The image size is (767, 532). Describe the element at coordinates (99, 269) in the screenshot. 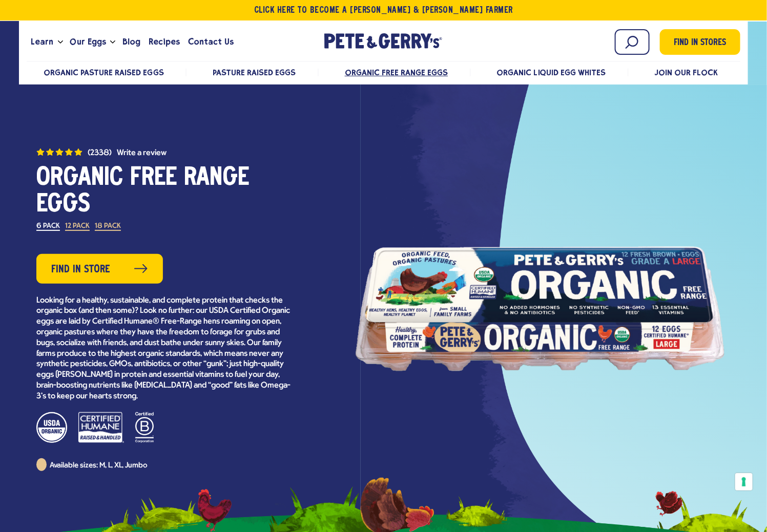

I see `a: Find in Store` at that location.